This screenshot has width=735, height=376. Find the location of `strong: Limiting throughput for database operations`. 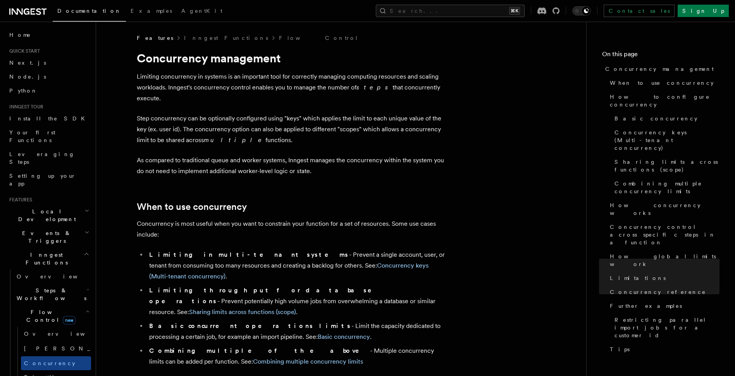

strong: Limiting throughput for database operations is located at coordinates (266, 296).